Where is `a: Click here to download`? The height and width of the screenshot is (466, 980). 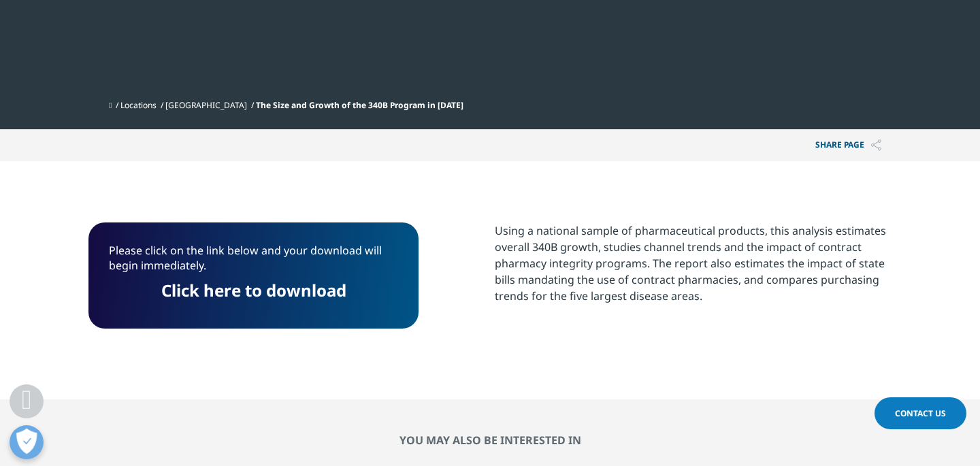
a: Click here to download is located at coordinates (254, 290).